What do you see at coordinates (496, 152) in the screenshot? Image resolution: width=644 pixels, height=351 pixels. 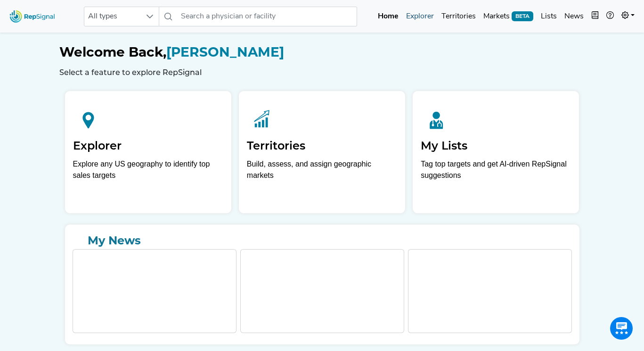 I see `a: My ListsTag top targets and get AI-driven RepSignal suggestions` at bounding box center [496, 152].